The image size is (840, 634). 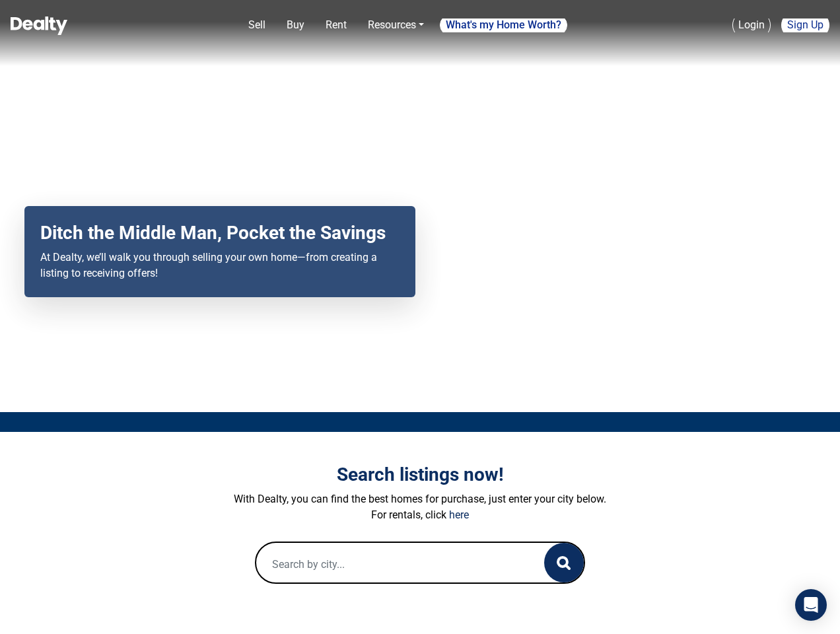 I want to click on img: Dealty - Buy, Sell & Rent Homes, so click(x=39, y=26).